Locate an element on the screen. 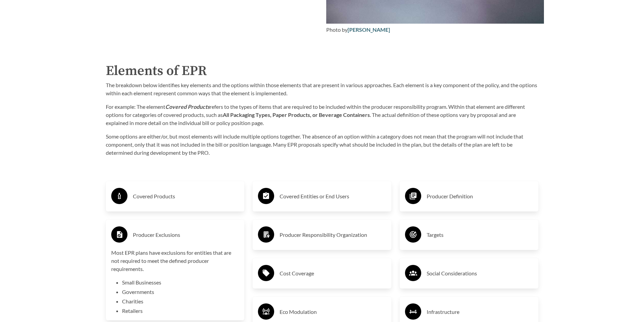  h3: Producer Definition is located at coordinates (480, 196).